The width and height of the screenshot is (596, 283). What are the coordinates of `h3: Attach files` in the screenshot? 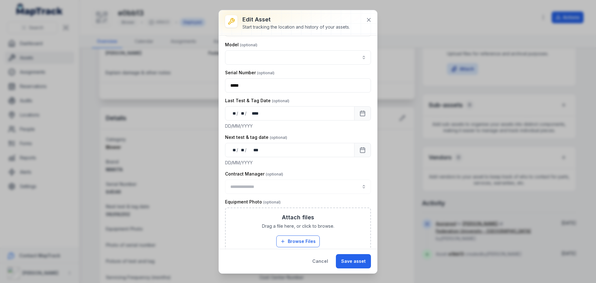 It's located at (298, 217).